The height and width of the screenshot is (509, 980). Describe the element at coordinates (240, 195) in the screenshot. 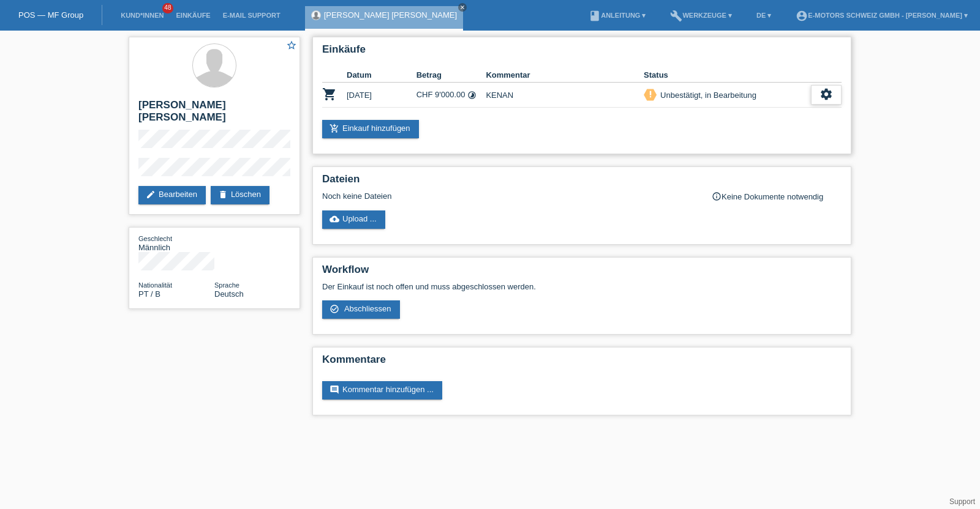

I see `a: deleteLöschen` at that location.